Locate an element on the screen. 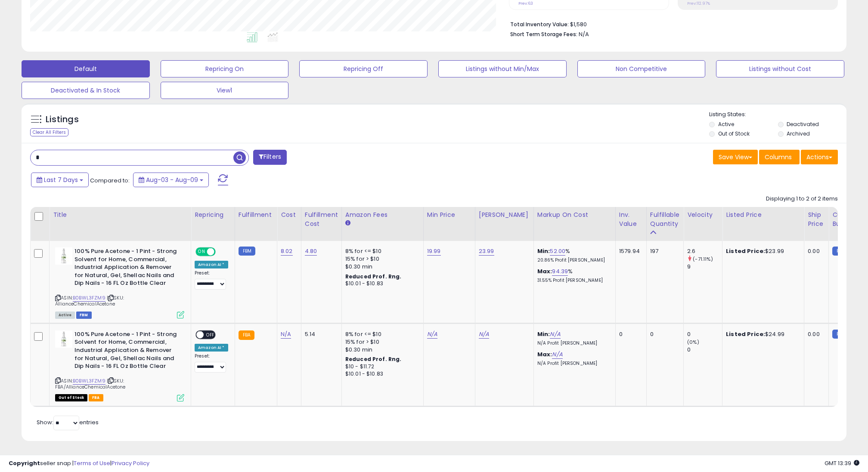 The width and height of the screenshot is (868, 472). div: Displaying 1 to 2 of 2 items is located at coordinates (802, 199).